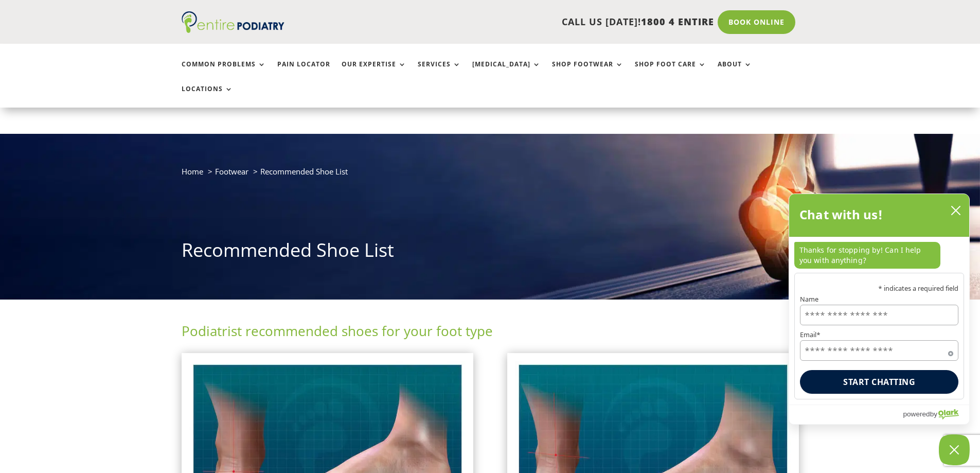  I want to click on label: Email*, so click(879, 335).